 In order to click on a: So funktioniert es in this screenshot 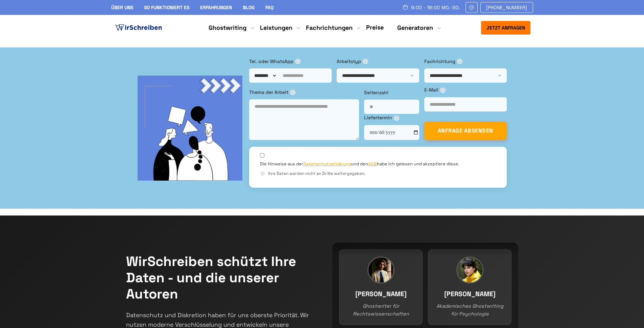, I will do `click(167, 8)`.